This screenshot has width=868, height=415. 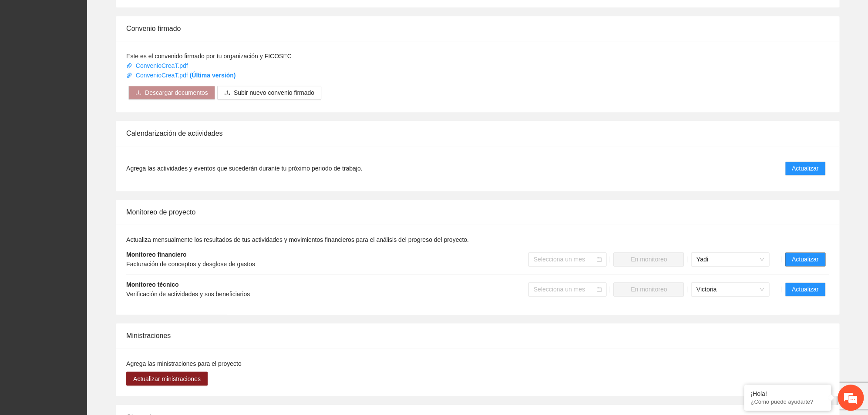 What do you see at coordinates (269, 93) in the screenshot?
I see `button: uploadSubir nuevo convenio firmado` at bounding box center [269, 93].